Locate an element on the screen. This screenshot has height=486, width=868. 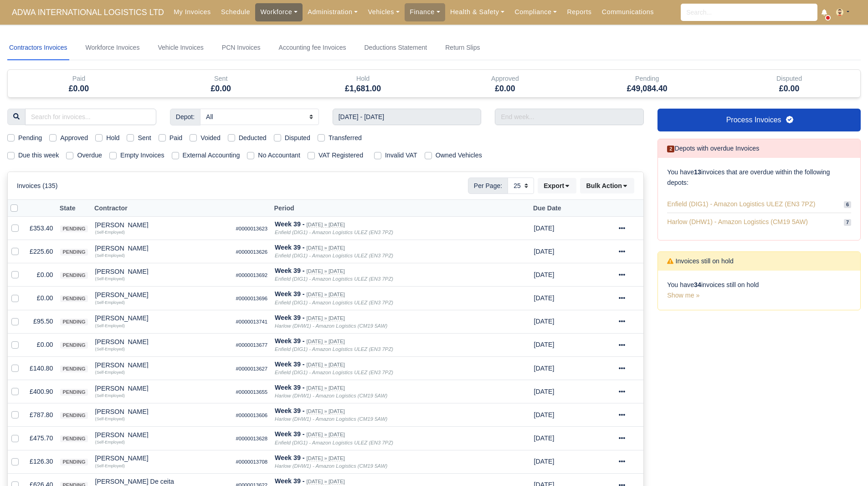
label: Empty Invoices is located at coordinates (142, 155).